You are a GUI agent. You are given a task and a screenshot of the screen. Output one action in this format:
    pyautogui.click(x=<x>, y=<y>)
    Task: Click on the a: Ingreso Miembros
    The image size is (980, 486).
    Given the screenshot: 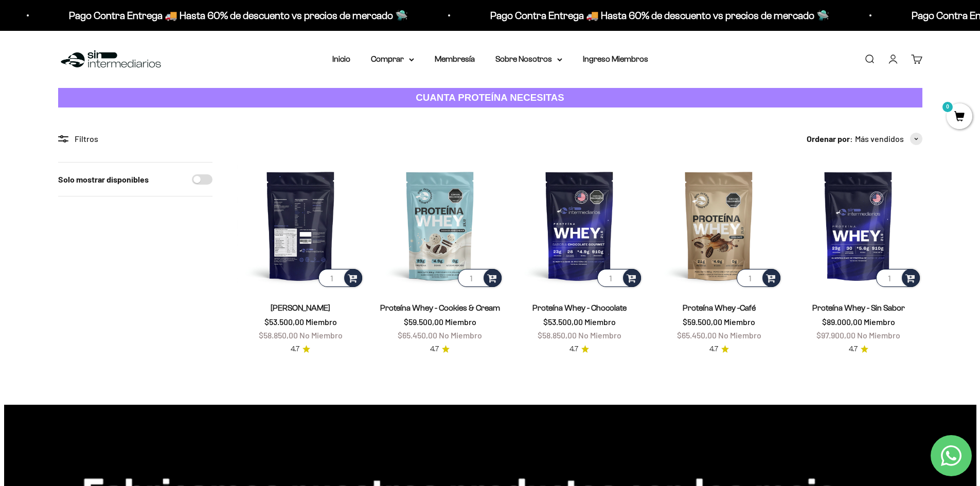 What is the action you would take?
    pyautogui.click(x=615, y=59)
    